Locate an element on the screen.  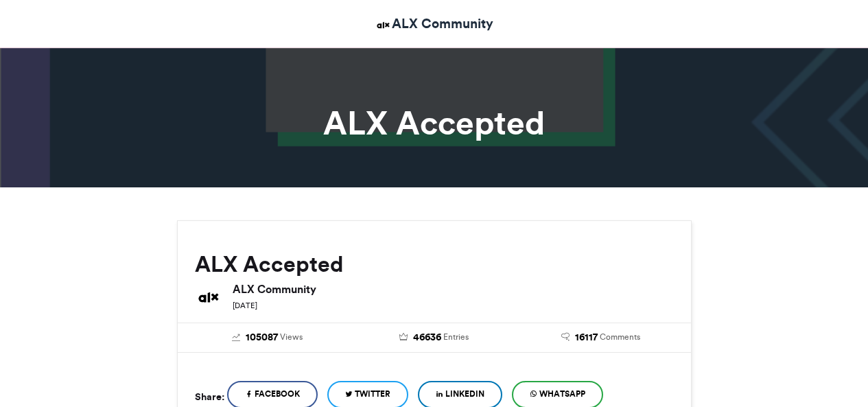
span: 105087 is located at coordinates (261, 338).